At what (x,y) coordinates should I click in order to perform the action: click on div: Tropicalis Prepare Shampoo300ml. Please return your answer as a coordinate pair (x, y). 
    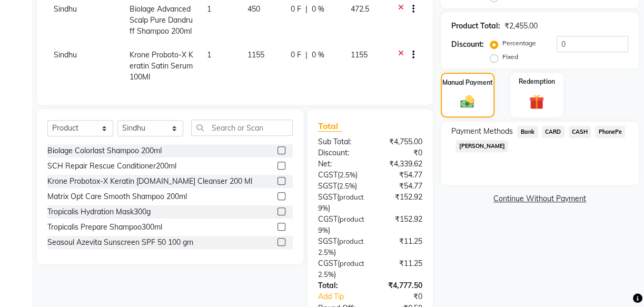
    Looking at the image, I should click on (105, 227).